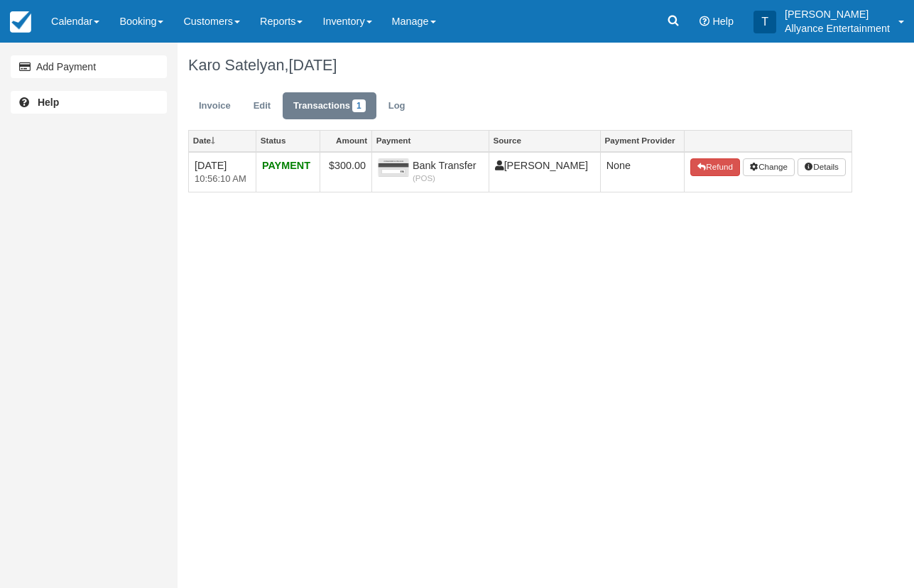  What do you see at coordinates (431, 141) in the screenshot?
I see `a: Payment` at bounding box center [431, 141].